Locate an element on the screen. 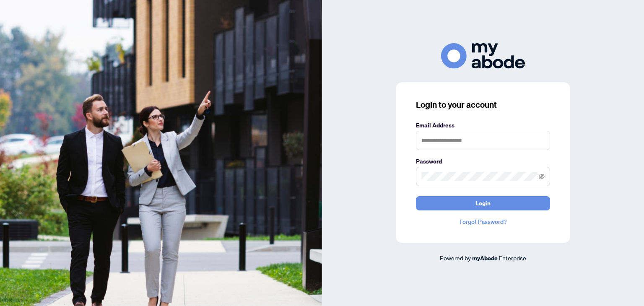 Image resolution: width=644 pixels, height=306 pixels. img: ma-logo is located at coordinates (483, 56).